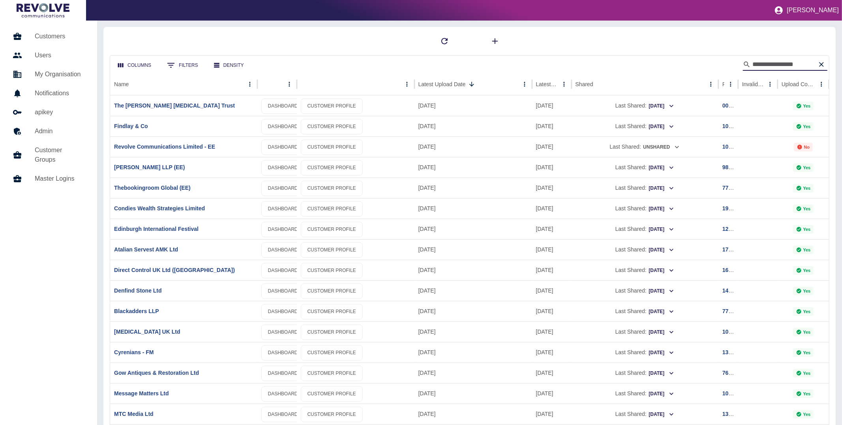 The width and height of the screenshot is (842, 425). What do you see at coordinates (49, 55) in the screenshot?
I see `a: Users` at bounding box center [49, 55].